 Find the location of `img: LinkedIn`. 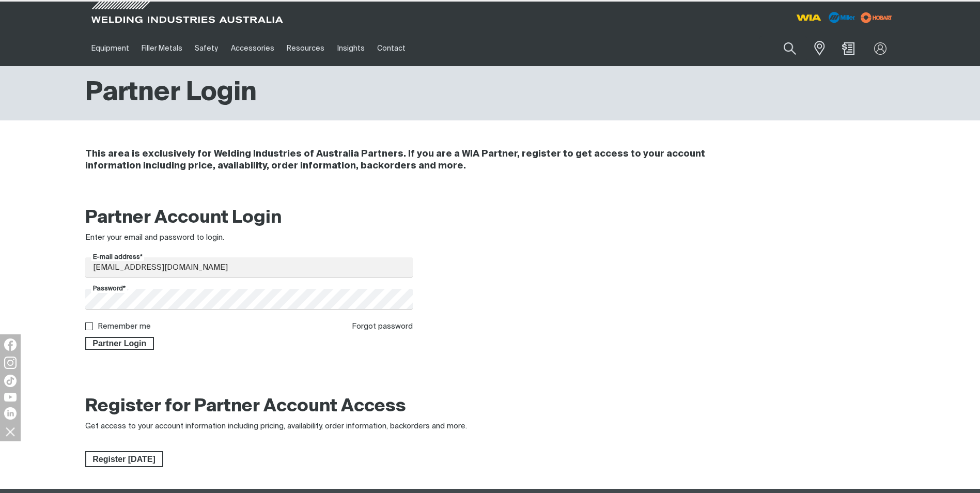

img: LinkedIn is located at coordinates (11, 413).